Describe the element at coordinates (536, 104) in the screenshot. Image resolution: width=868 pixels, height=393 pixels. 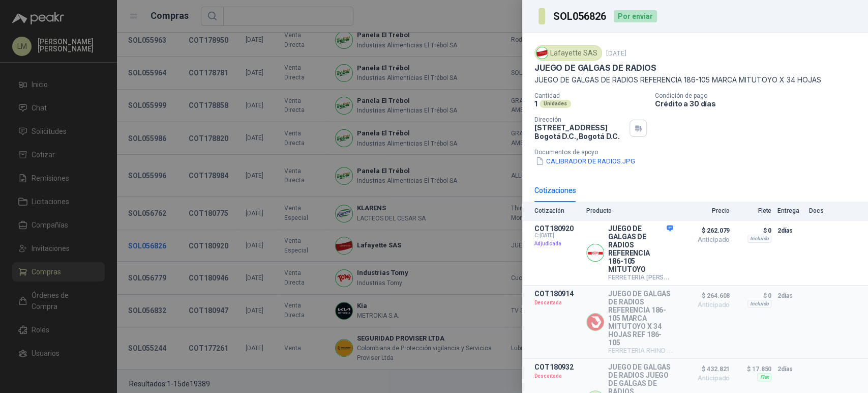
I see `p: 1` at that location.